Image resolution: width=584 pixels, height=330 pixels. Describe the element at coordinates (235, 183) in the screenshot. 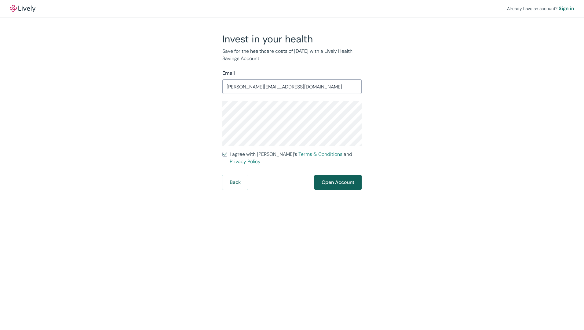

I see `button: Back` at that location.